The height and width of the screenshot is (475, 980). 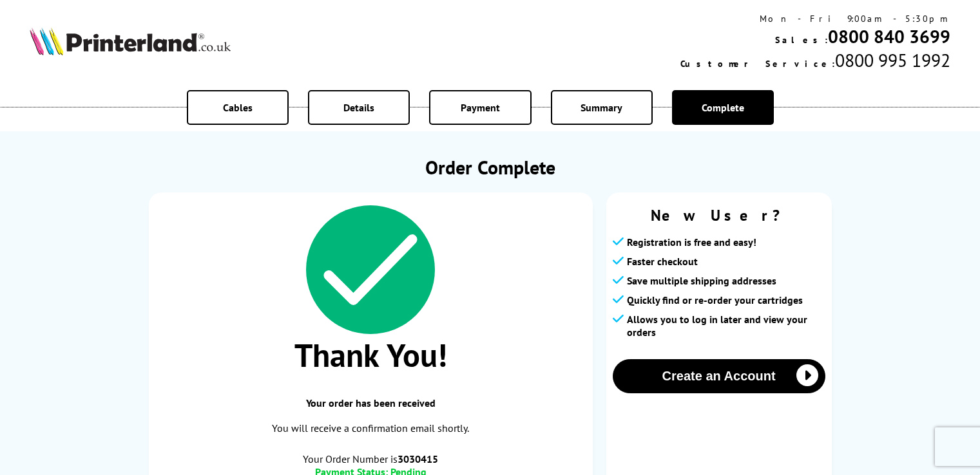 I want to click on span: Complete, so click(x=723, y=107).